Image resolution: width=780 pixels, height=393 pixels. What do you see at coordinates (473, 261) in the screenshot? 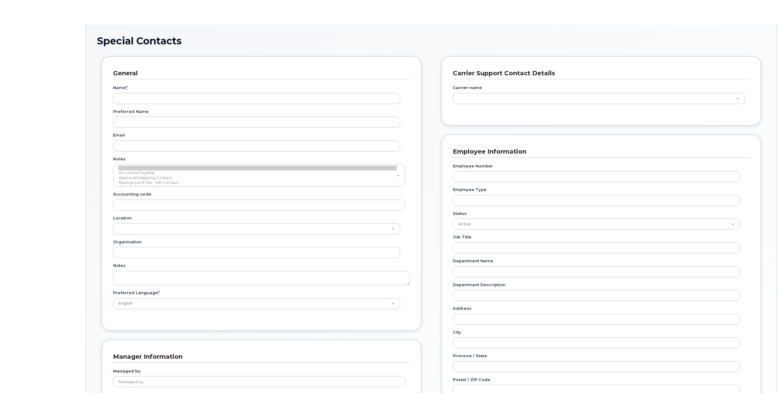
I see `label: Department Name` at bounding box center [473, 261].